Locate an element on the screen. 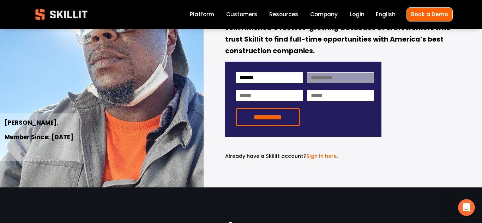  a: Customers is located at coordinates (242, 14).